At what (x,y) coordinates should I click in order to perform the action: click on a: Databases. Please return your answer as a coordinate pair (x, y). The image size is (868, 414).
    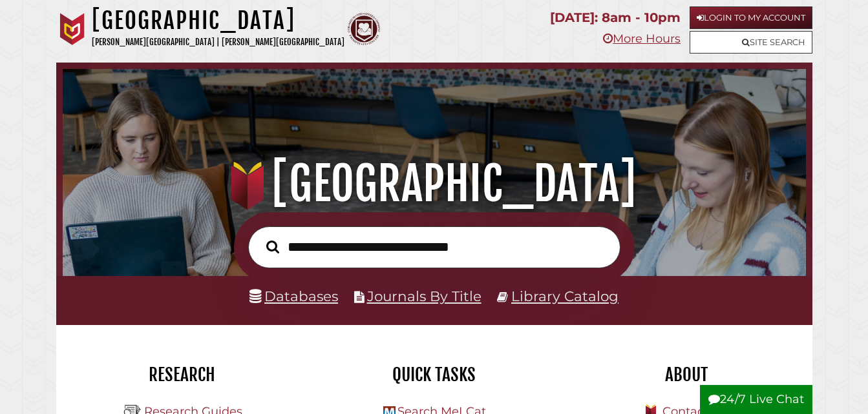
    Looking at the image, I should click on (294, 296).